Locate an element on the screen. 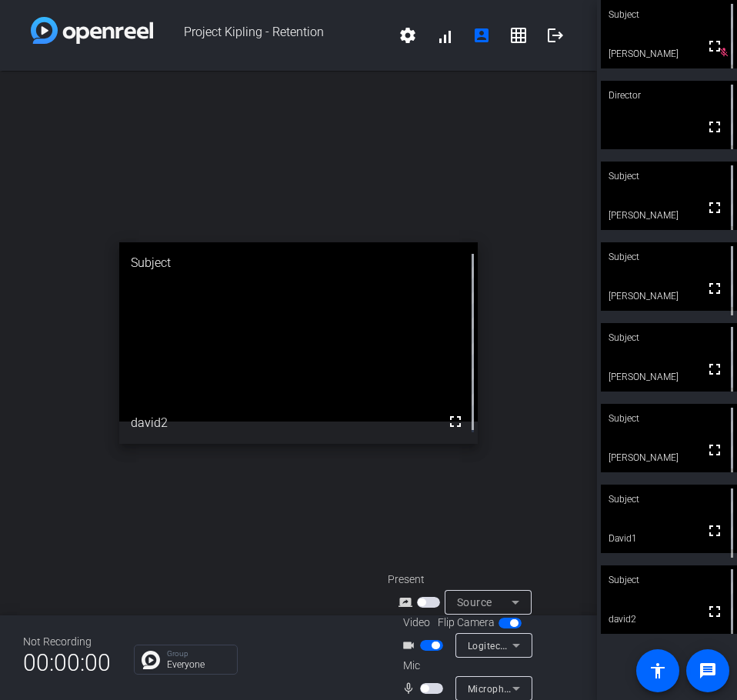 The width and height of the screenshot is (737, 700). mat-icon: message is located at coordinates (708, 671).